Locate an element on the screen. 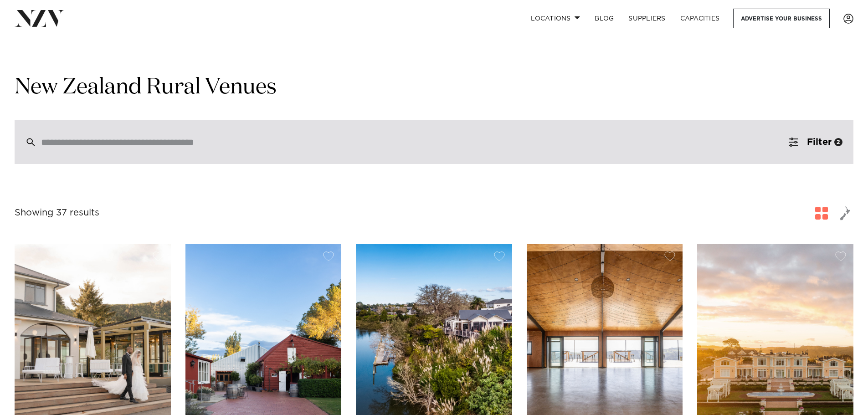 This screenshot has width=868, height=415. button: Filter2 is located at coordinates (816, 142).